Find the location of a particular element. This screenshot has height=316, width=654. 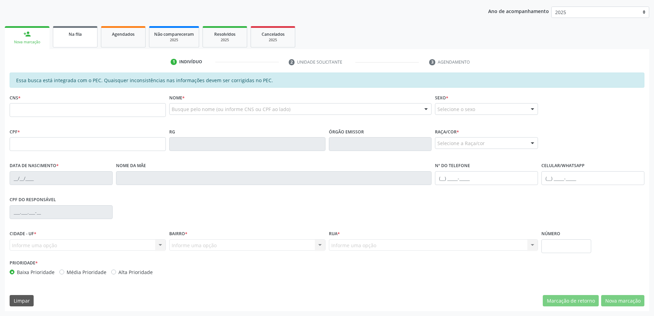

label: CNS is located at coordinates (15, 98).